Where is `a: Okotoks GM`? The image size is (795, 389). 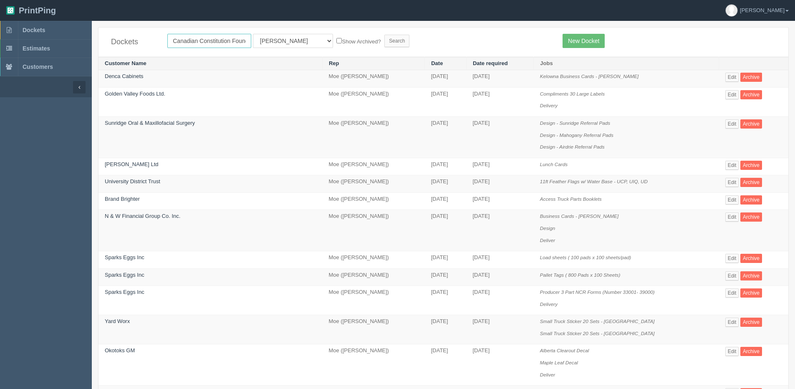
a: Okotoks GM is located at coordinates (120, 350).